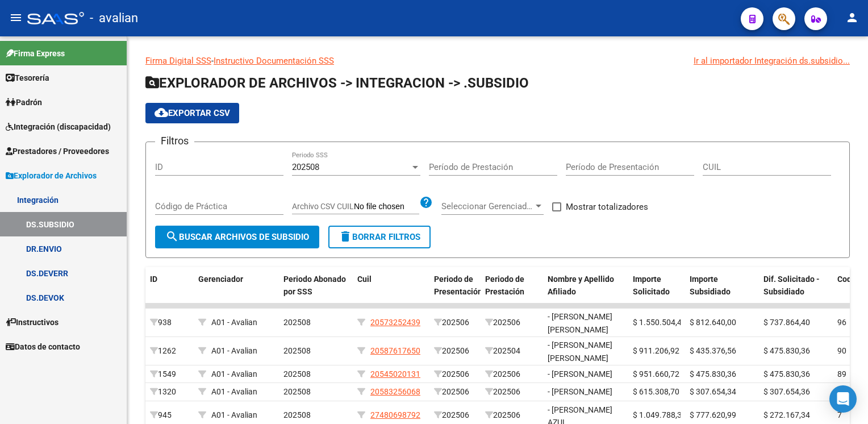 Image resolution: width=868 pixels, height=424 pixels. Describe the element at coordinates (395, 322) in the screenshot. I see `span: 20573252439` at that location.